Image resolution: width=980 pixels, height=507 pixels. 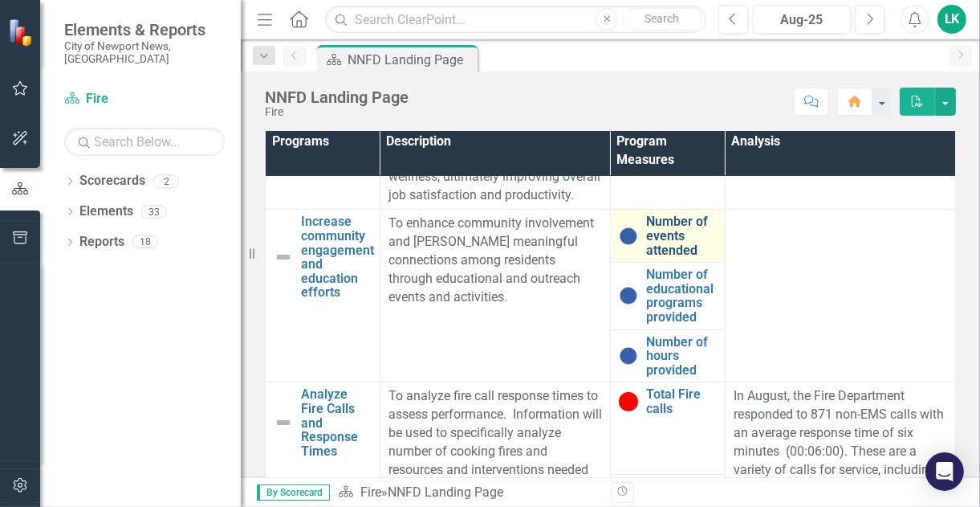 I want to click on div: Fire, so click(x=336, y=111).